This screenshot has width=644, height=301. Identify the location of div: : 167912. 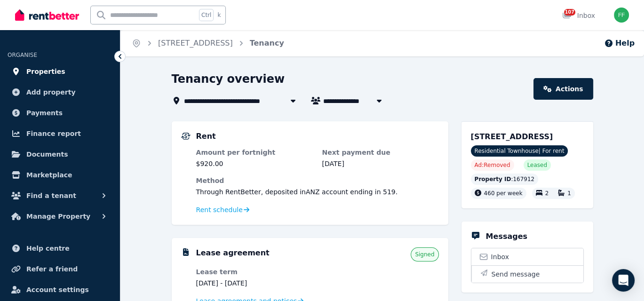
(505, 179).